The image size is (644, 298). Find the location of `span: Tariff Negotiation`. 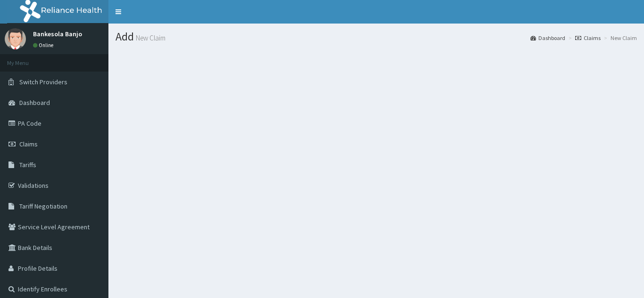

span: Tariff Negotiation is located at coordinates (44, 206).